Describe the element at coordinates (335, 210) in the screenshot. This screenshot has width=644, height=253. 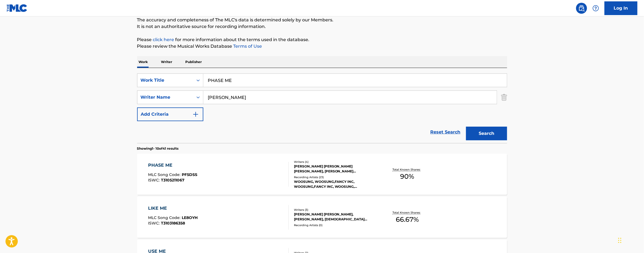
I see `div: Writers ( 3 )` at that location.